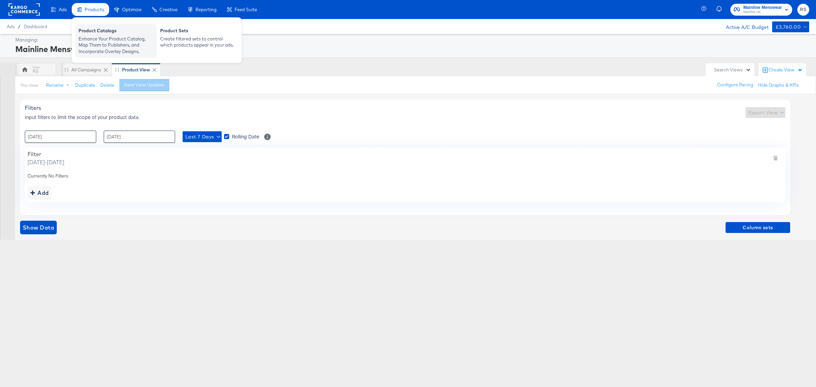  What do you see at coordinates (763, 12) in the screenshot?
I see `span: Mainline UK` at bounding box center [763, 12].